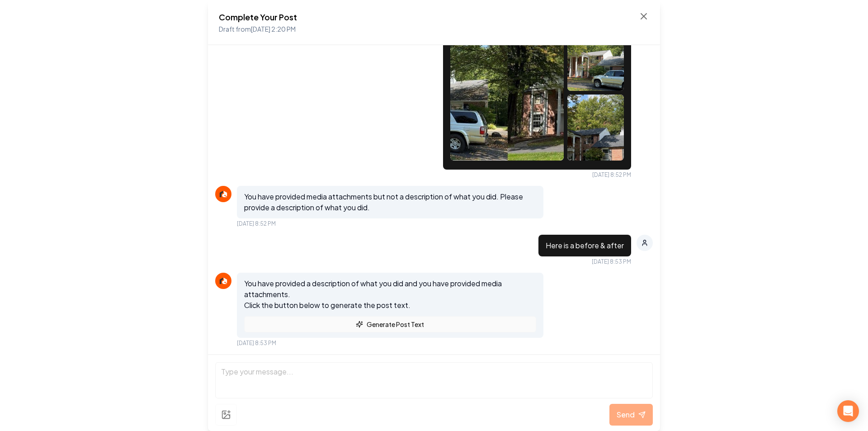 The image size is (868, 431). I want to click on p: You have provided a description of what you did and you have provided media attachments. Click th..., so click(390, 295).